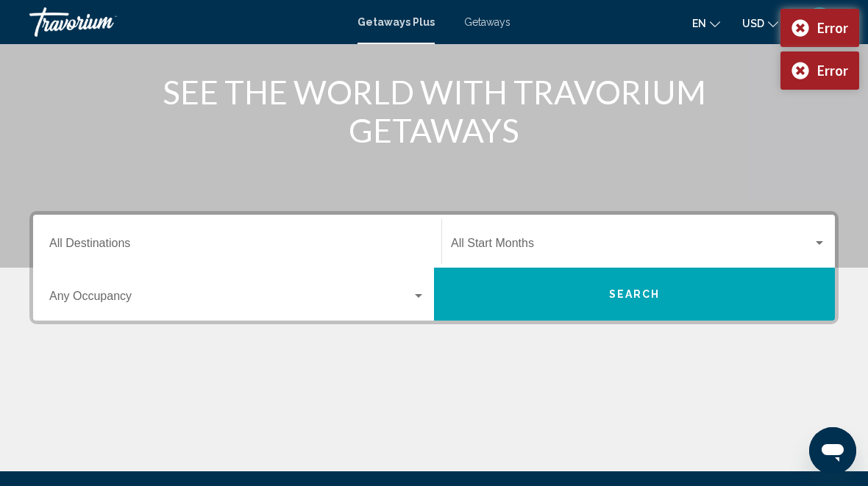 The image size is (868, 486). I want to click on span: Getaways, so click(487, 22).